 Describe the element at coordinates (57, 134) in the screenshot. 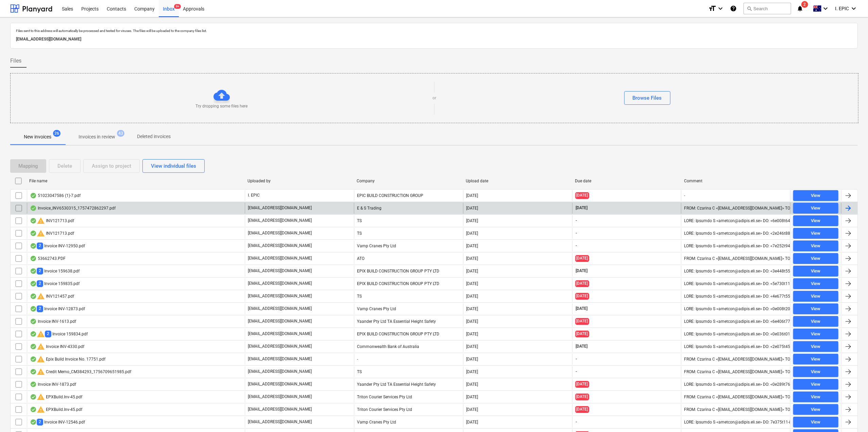

I see `span: 26` at that location.